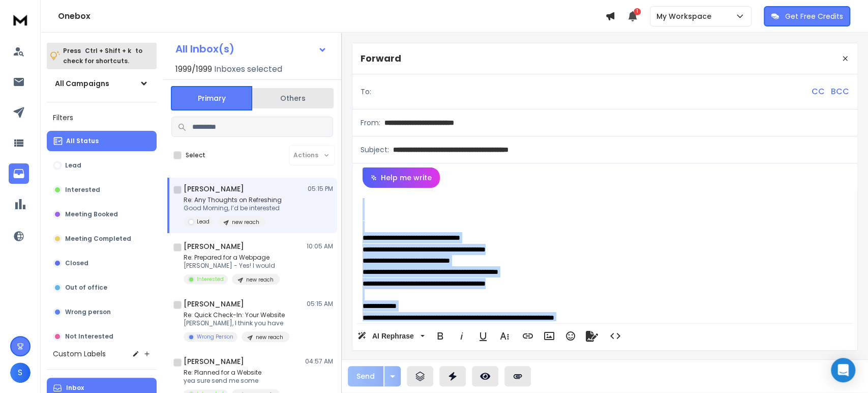  What do you see at coordinates (101, 141) in the screenshot?
I see `button: All Status` at bounding box center [101, 141].